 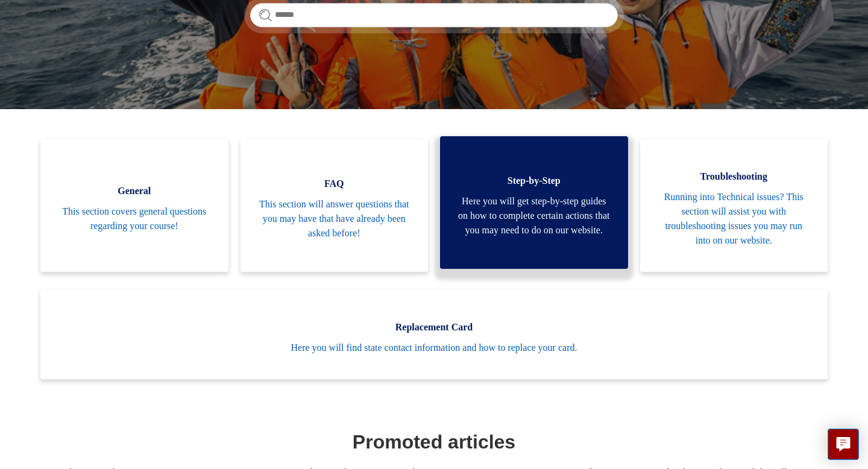 I want to click on span: This section covers general questions regarding your course!, so click(x=135, y=219).